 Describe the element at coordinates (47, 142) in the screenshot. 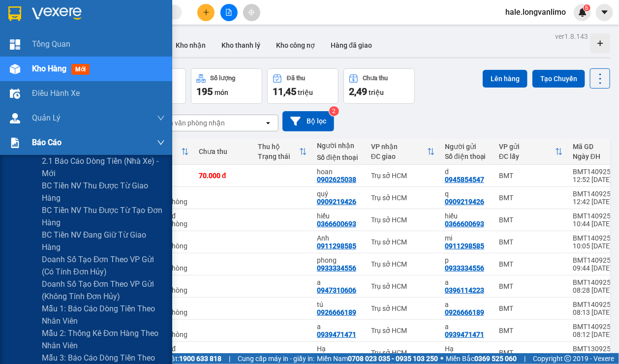

I see `span: Báo cáo` at that location.